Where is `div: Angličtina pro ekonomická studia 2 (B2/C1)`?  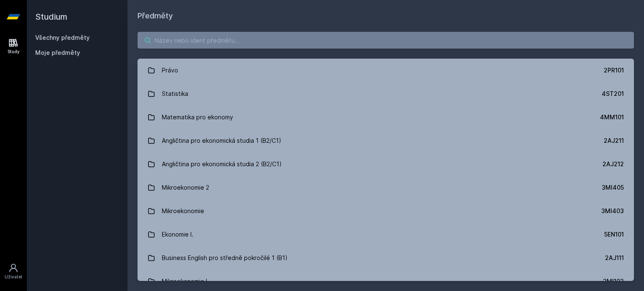 div: Angličtina pro ekonomická studia 2 (B2/C1) is located at coordinates (222, 164).